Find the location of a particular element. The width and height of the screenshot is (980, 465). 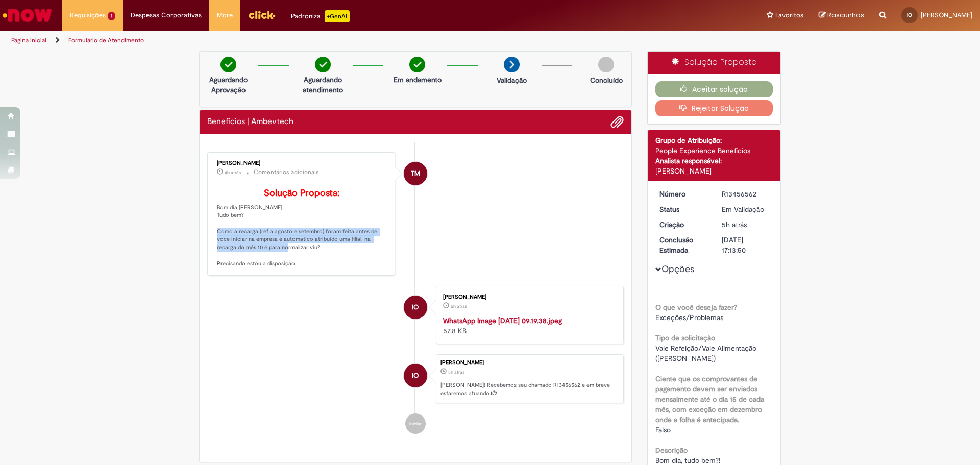

ul: Histórico de tíquete is located at coordinates (415, 293).